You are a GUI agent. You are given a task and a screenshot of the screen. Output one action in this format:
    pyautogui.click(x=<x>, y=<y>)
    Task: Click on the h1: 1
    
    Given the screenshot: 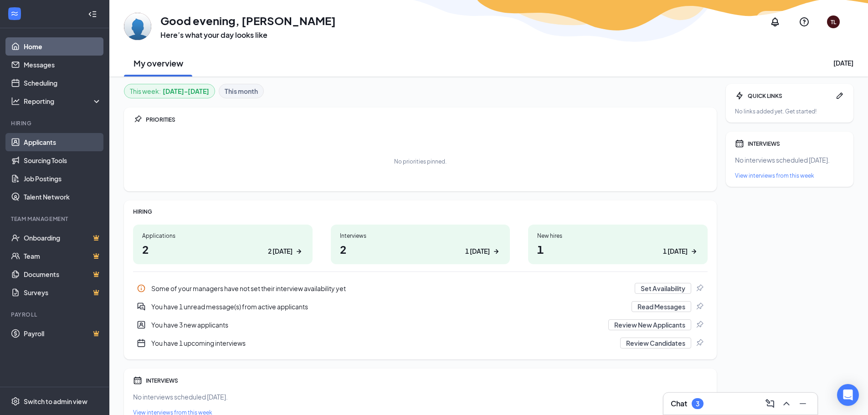 What is the action you would take?
    pyautogui.click(x=618, y=249)
    